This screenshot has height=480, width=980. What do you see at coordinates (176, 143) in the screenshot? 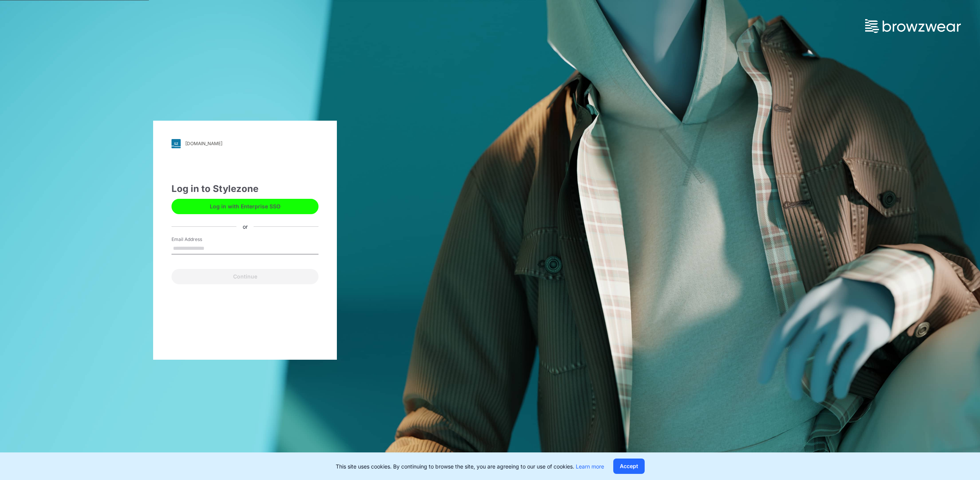
I see `img: svg+xml;base64,PHN2ZyB3aWR0aD0iMjgiIGhlaWdodD0iMjgiIHZpZXdCb3g9IjAgMCAyOCAyOCIgZmlsbD0ibm9uZSIgeG...` at bounding box center [176, 143].